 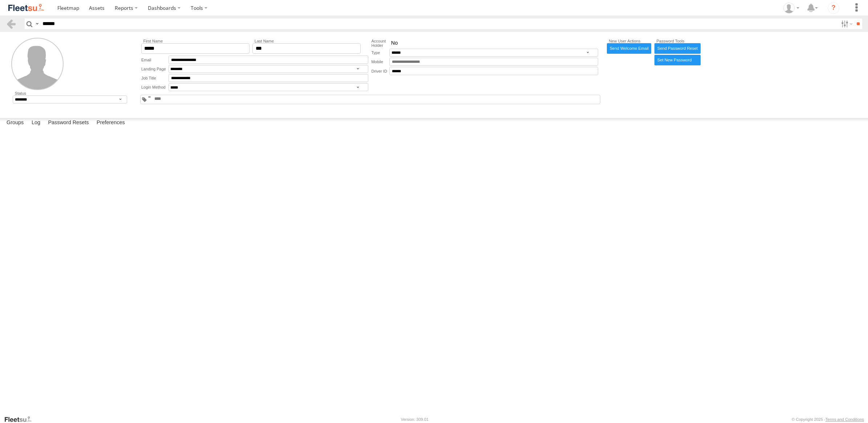 What do you see at coordinates (415, 420) in the screenshot?
I see `div: Version: 309.01` at bounding box center [415, 420].